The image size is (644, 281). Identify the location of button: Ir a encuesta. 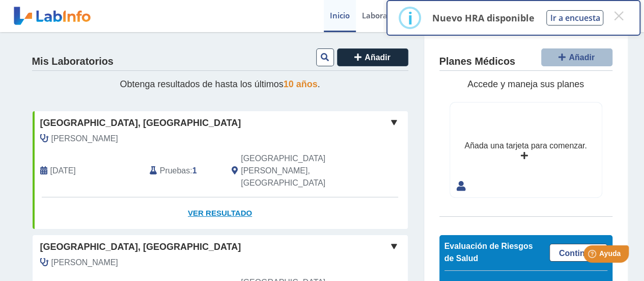
(575, 18).